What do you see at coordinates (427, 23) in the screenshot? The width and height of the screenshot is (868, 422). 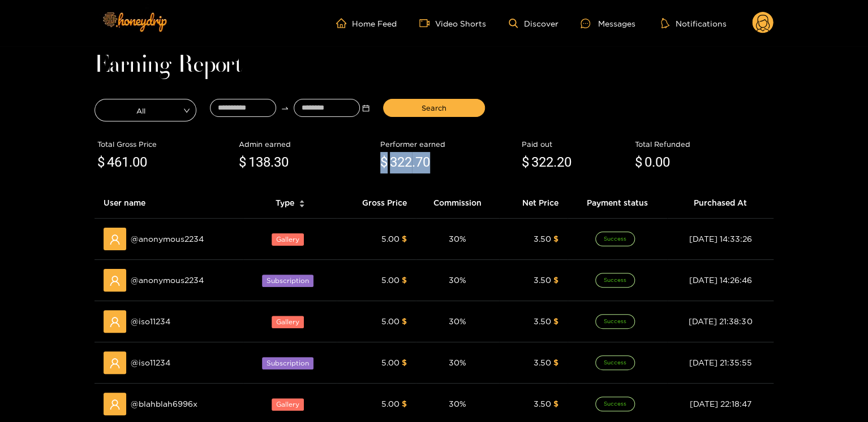 I see `span: video-camera` at bounding box center [427, 23].